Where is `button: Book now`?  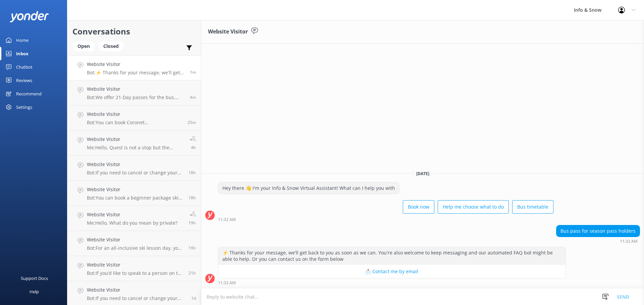
button: Book now is located at coordinates (419, 207).